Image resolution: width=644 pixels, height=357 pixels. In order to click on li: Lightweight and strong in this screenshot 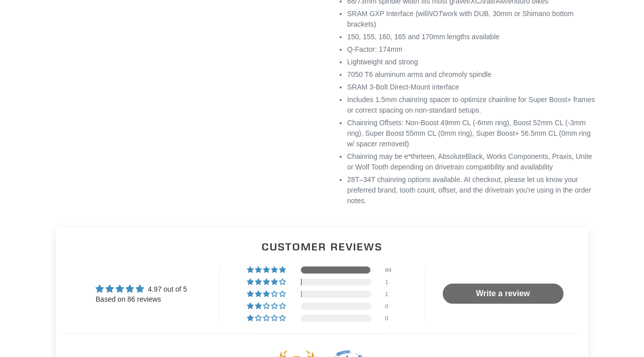, I will do `click(471, 62)`.